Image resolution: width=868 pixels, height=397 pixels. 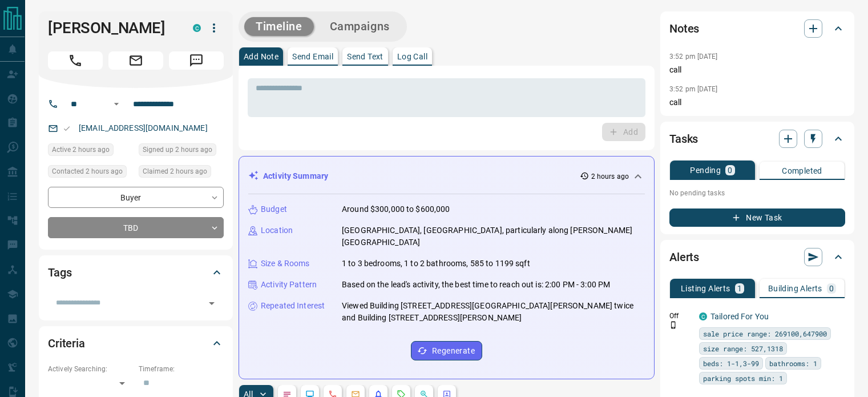 I want to click on p: Timeframe:, so click(x=181, y=369).